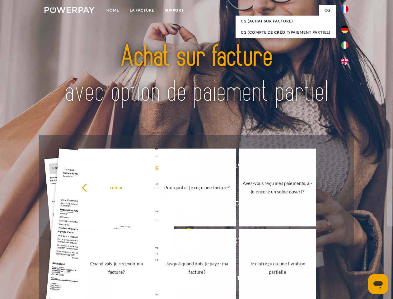 Image resolution: width=393 pixels, height=299 pixels. What do you see at coordinates (345, 61) in the screenshot?
I see `img: en` at bounding box center [345, 61].